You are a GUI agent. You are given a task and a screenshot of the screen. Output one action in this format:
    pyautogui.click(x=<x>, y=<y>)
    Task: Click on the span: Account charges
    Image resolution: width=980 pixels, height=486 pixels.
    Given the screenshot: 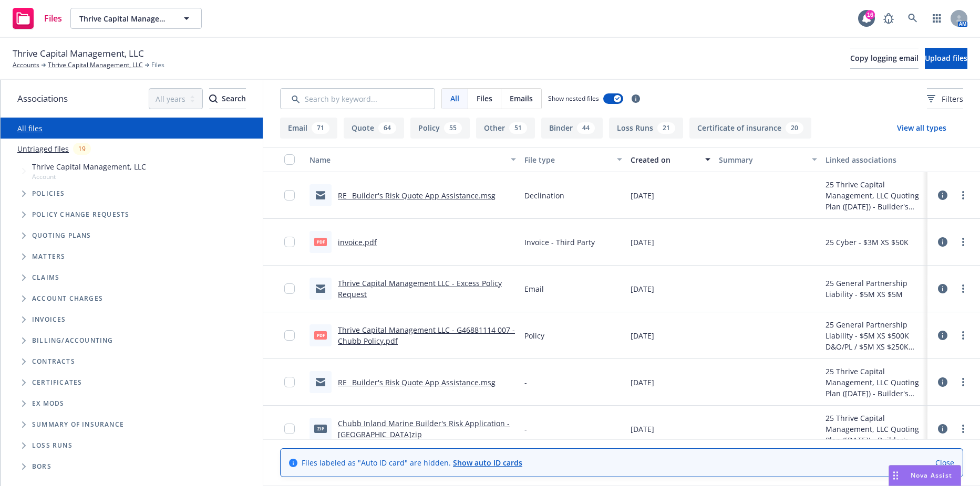 What is the action you would take?
    pyautogui.click(x=67, y=299)
    